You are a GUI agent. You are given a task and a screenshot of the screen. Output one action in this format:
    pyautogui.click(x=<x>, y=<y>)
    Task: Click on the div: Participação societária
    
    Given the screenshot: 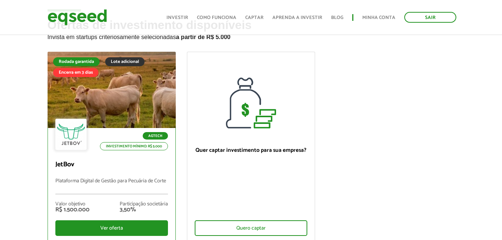 What is the action you would take?
    pyautogui.click(x=144, y=204)
    